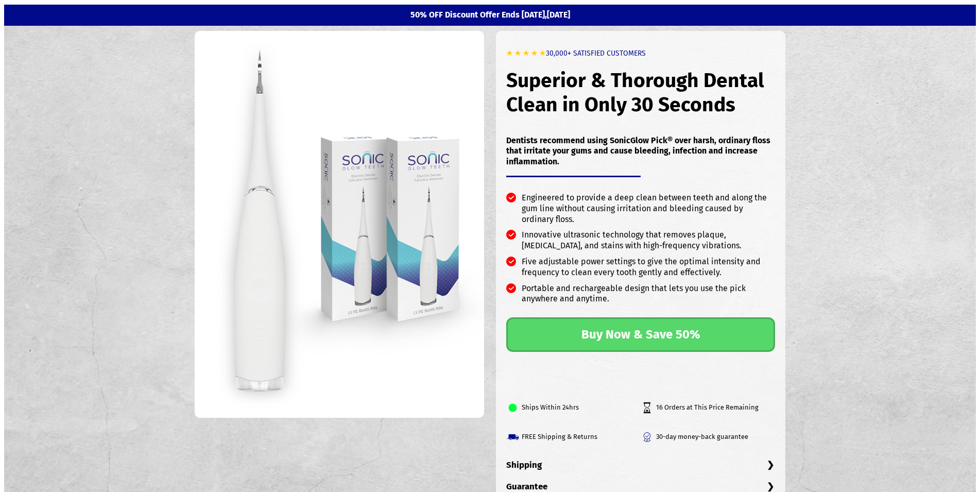  What do you see at coordinates (640, 93) in the screenshot?
I see `h1: Superior & Thorough Dental Clean in Only 30 Seconds` at bounding box center [640, 93].